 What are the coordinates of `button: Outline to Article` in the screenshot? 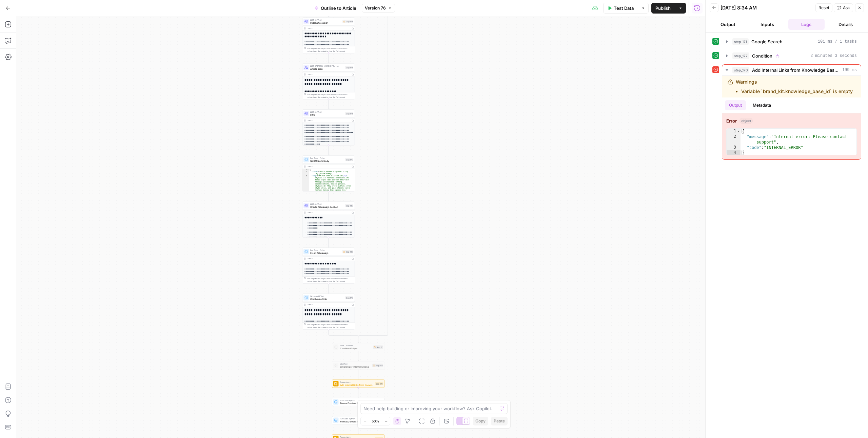 It's located at (336, 8).